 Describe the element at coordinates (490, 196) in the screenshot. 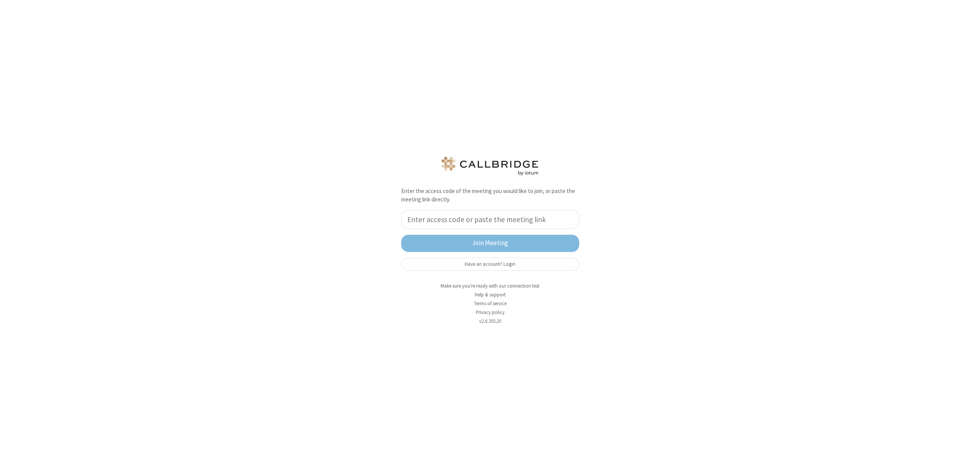

I see `p: Enter the access code of the meeting you would like to join, or paste the meeting link directly.` at that location.